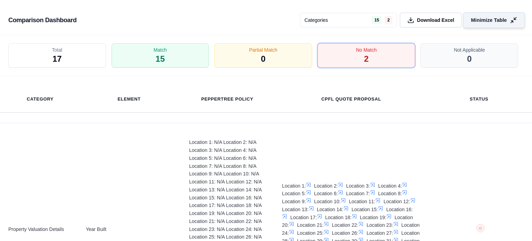 The image size is (532, 241). I want to click on span: No Match, so click(366, 50).